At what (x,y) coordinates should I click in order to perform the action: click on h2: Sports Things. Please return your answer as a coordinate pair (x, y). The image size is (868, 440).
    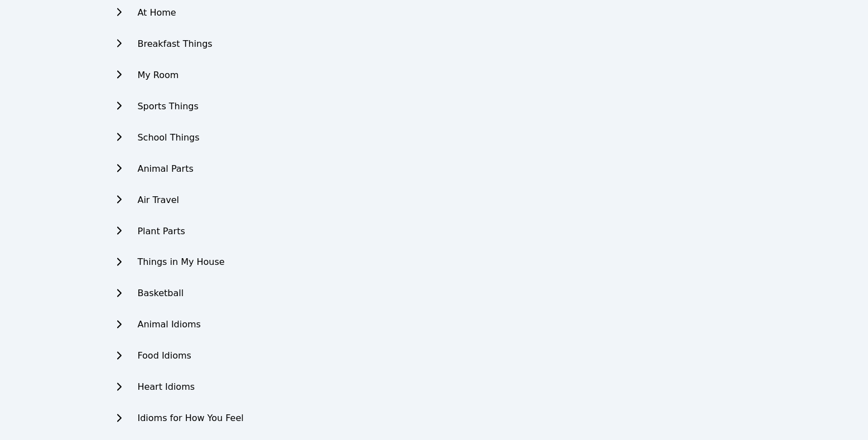
    Looking at the image, I should click on (168, 106).